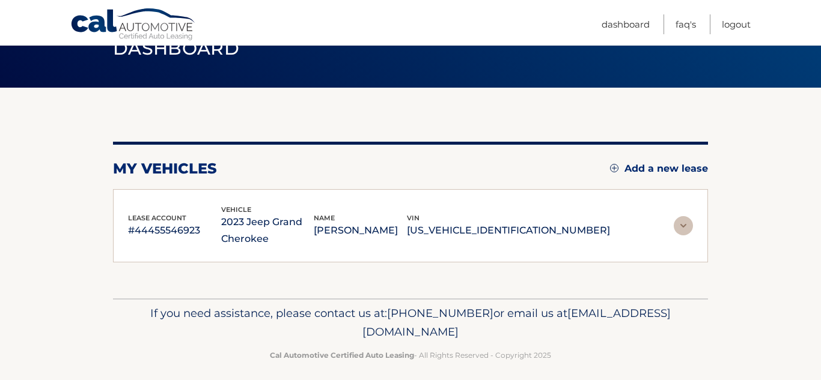 This screenshot has height=380, width=821. What do you see at coordinates (413, 218) in the screenshot?
I see `span: vin` at bounding box center [413, 218].